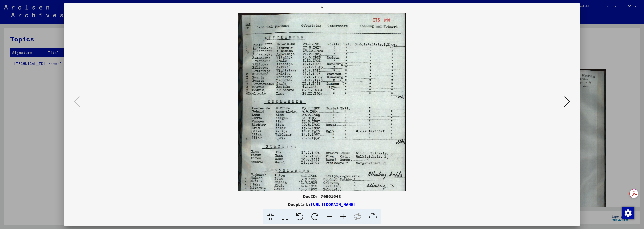 The width and height of the screenshot is (644, 229). I want to click on div: Zustimmung ändern, so click(628, 213).